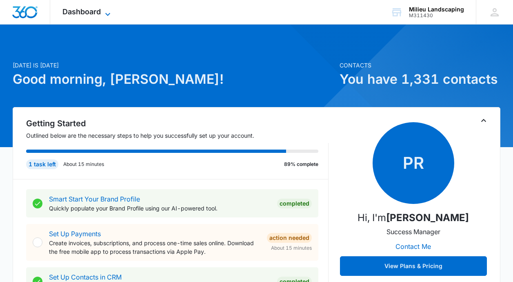  What do you see at coordinates (75, 233) in the screenshot?
I see `a: Set Up Payments` at bounding box center [75, 233].